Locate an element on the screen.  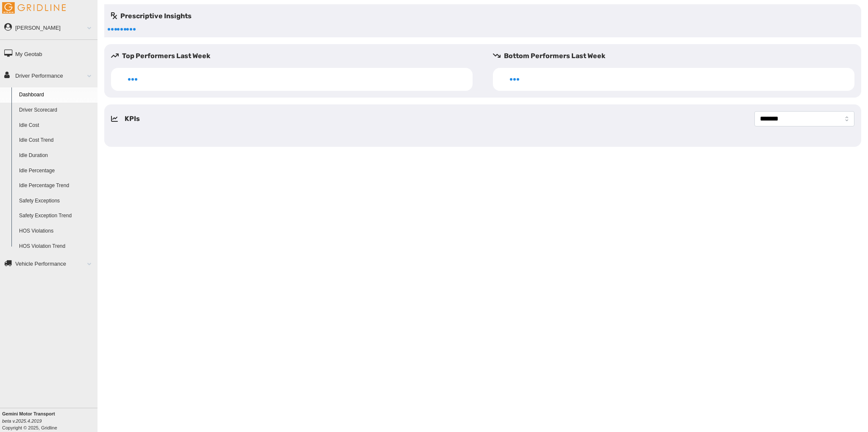
a: Idle Cost is located at coordinates (57, 126).